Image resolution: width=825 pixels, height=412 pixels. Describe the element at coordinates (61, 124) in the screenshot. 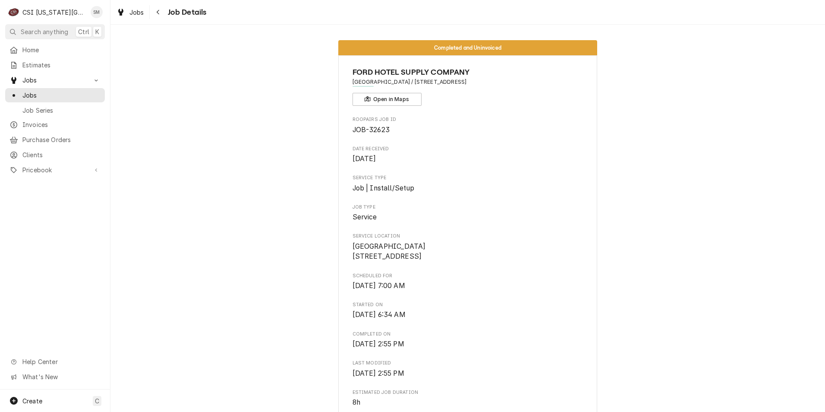

I see `span: Invoices` at that location.